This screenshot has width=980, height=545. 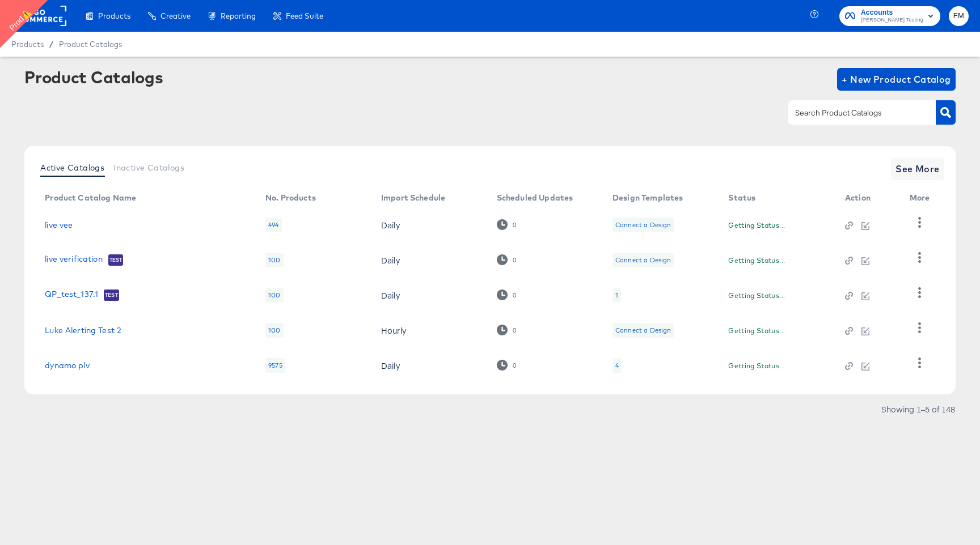 What do you see at coordinates (778, 198) in the screenshot?
I see `th: Status` at bounding box center [778, 198].